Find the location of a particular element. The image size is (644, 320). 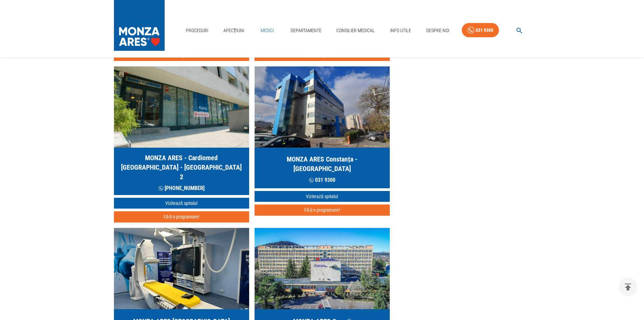

a: Departamente is located at coordinates (306, 31).